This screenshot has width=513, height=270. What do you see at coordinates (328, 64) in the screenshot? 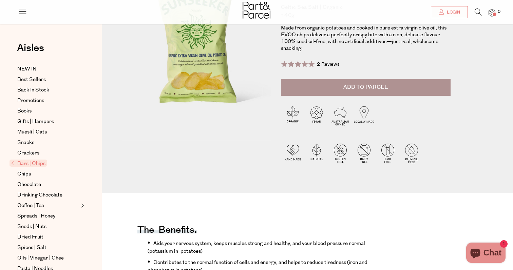
I see `span: 2 Reviews` at bounding box center [328, 64].